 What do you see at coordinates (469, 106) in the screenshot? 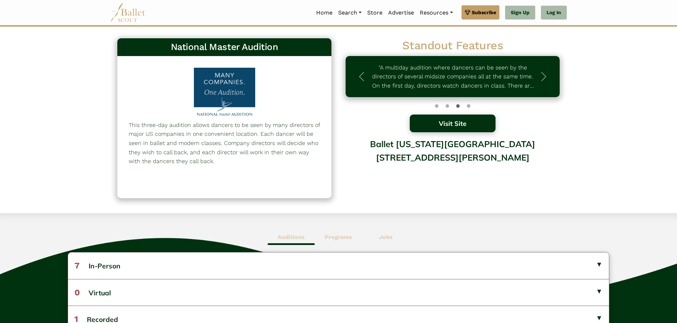
I see `button: Slide 3` at bounding box center [469, 106].